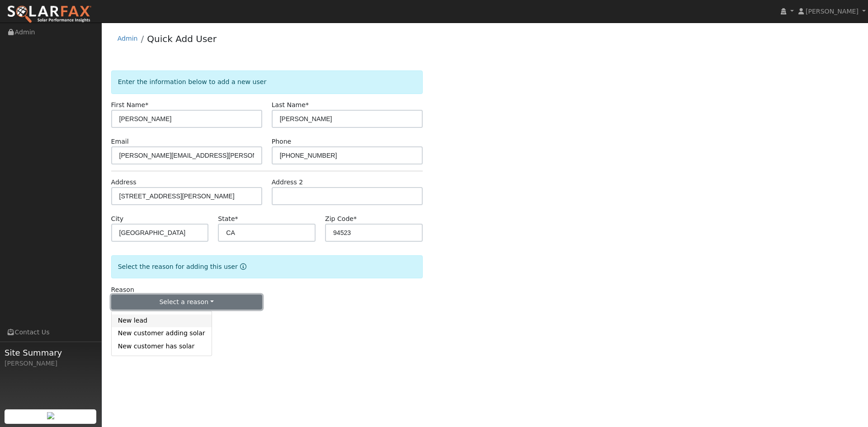  What do you see at coordinates (161, 334) in the screenshot?
I see `a: New customer adding solar` at bounding box center [161, 334].